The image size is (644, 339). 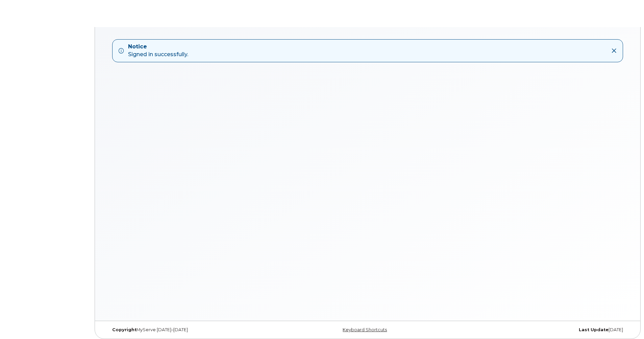 What do you see at coordinates (593, 330) in the screenshot?
I see `strong: Last Update` at bounding box center [593, 330].